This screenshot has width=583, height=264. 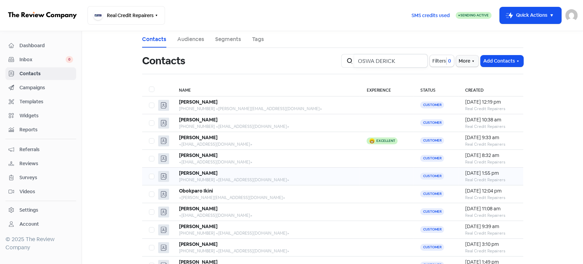 I want to click on div: Account, so click(x=29, y=224).